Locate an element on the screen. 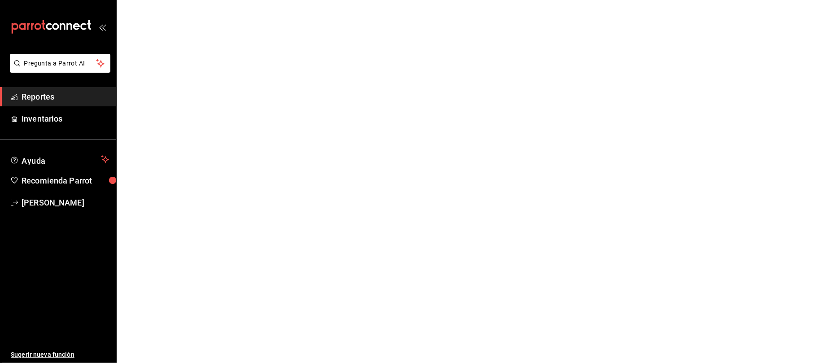  span: Sugerir nueva función is located at coordinates (60, 354).